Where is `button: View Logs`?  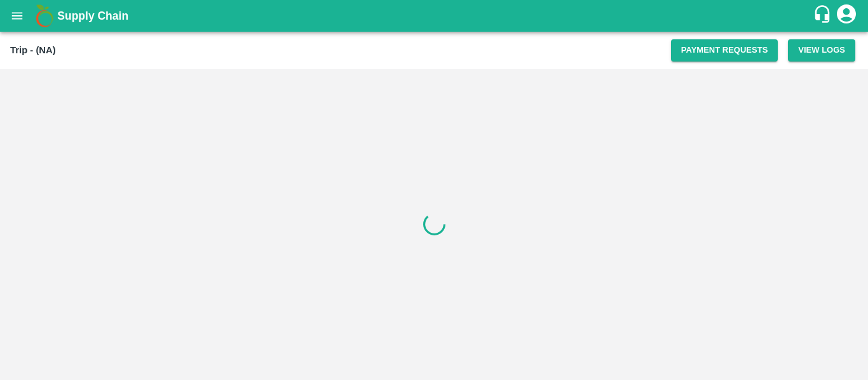
button: View Logs is located at coordinates (821, 50).